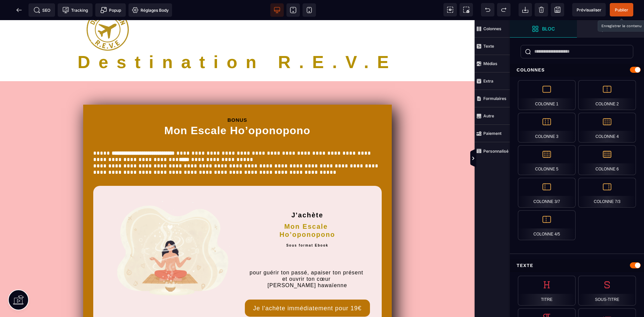  What do you see at coordinates (492, 81) in the screenshot?
I see `span: Extra` at bounding box center [492, 81].